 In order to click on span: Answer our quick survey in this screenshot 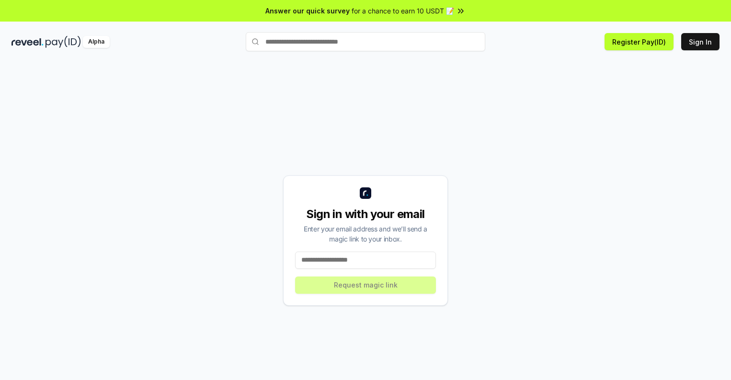, I will do `click(308, 11)`.